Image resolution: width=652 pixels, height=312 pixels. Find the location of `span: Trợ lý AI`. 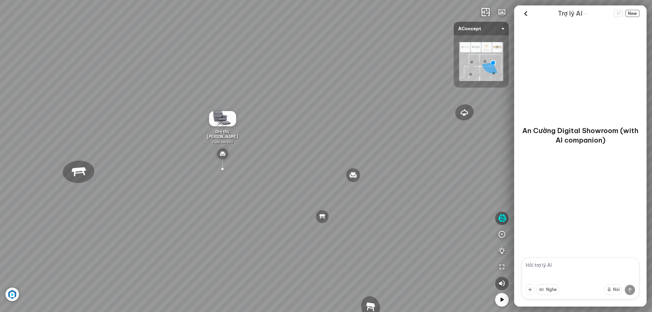

span: Trợ lý AI is located at coordinates (570, 14).